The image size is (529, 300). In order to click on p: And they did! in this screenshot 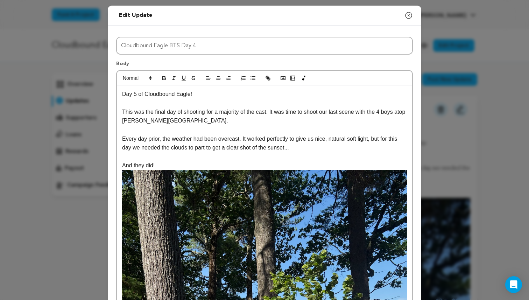, I will do `click(264, 165)`.